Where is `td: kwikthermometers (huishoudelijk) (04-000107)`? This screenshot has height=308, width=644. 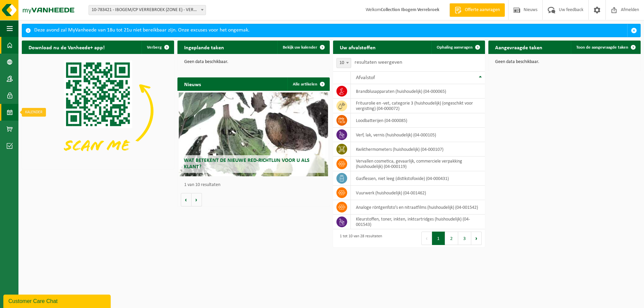 td: kwikthermometers (huishoudelijk) (04-000107) is located at coordinates (418, 149).